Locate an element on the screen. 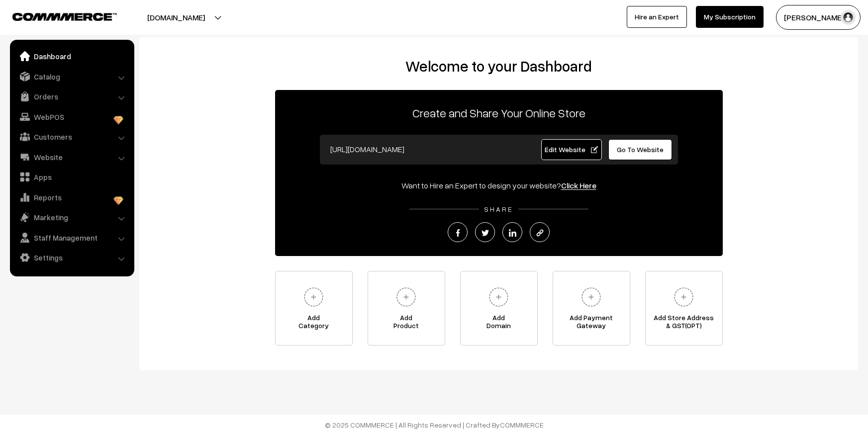 The width and height of the screenshot is (868, 435). a: Settings is located at coordinates (72, 257).